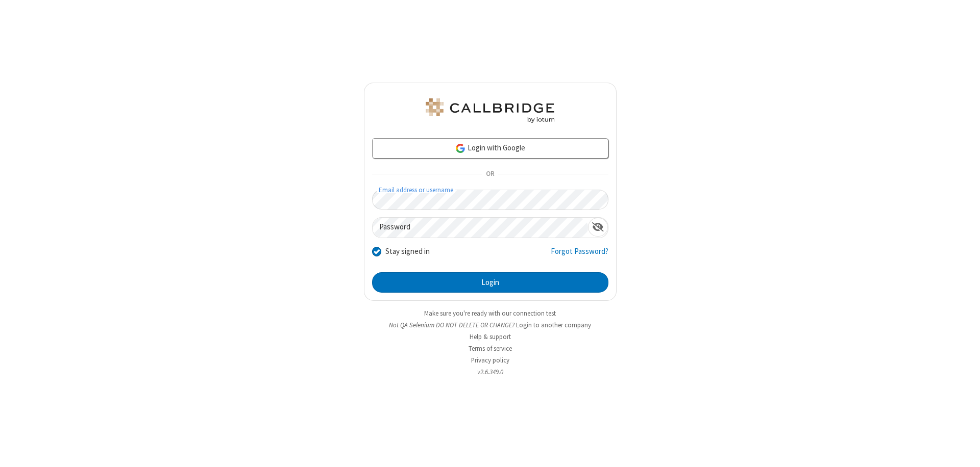  Describe the element at coordinates (481, 228) in the screenshot. I see `input: Password` at that location.